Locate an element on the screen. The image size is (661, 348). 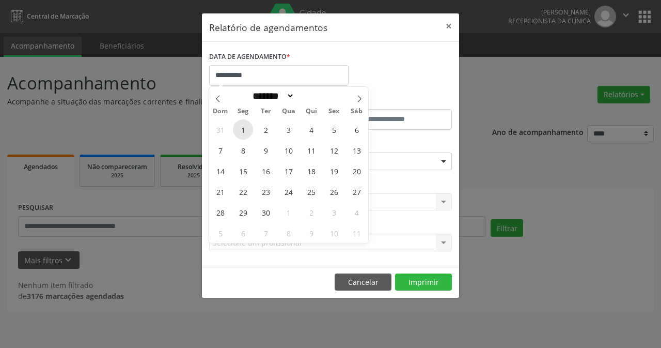
span: Setembro 9, 2025 is located at coordinates (266, 150).